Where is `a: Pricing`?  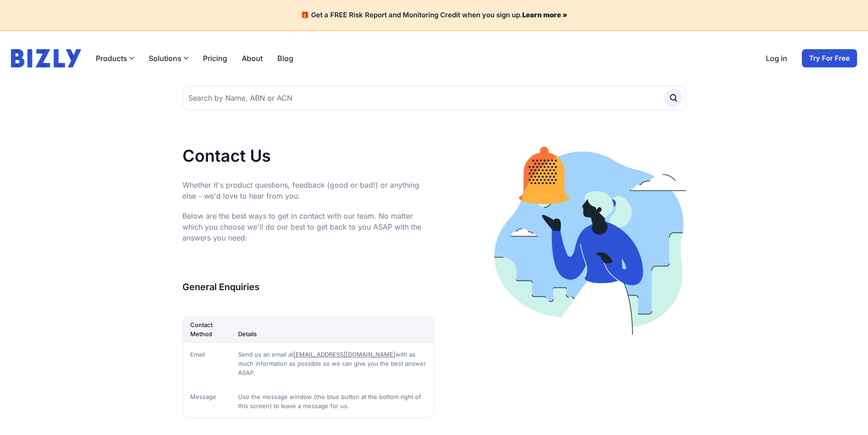
a: Pricing is located at coordinates (215, 59).